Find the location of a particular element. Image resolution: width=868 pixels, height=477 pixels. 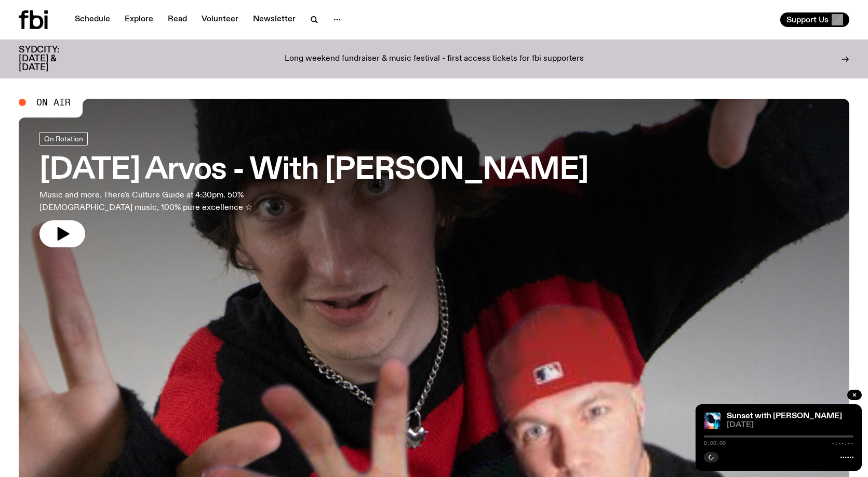

a: Newsletter is located at coordinates (274, 20).